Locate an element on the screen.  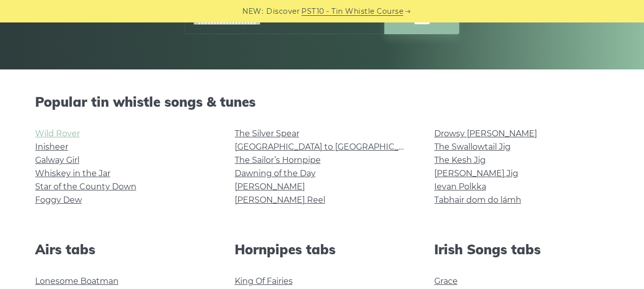
h2: Hornpipes tabs is located at coordinates (322, 249).